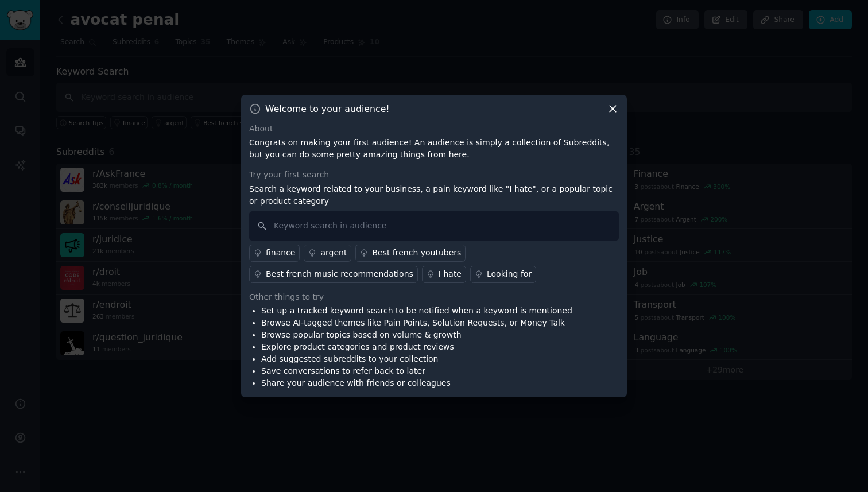 The height and width of the screenshot is (492, 868). I want to click on li: Browse popular topics based on volume & growth, so click(417, 335).